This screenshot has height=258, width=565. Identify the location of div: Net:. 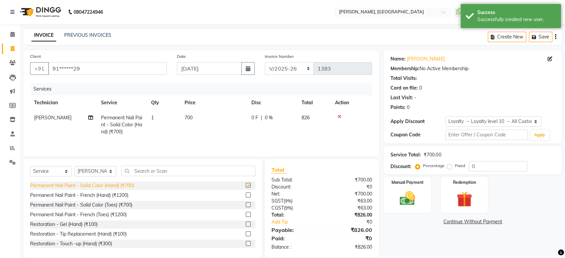
(294, 194).